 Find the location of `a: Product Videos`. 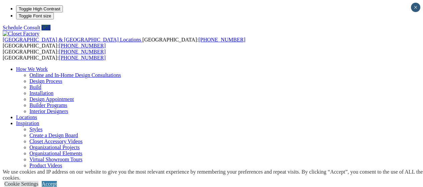

a: Product Videos is located at coordinates (46, 165).